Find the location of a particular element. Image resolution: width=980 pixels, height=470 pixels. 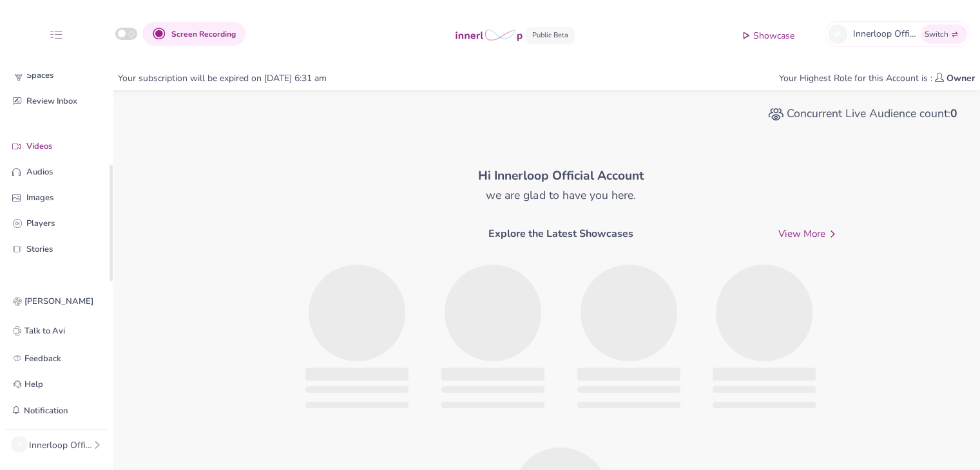

span: View More is located at coordinates (809, 234).